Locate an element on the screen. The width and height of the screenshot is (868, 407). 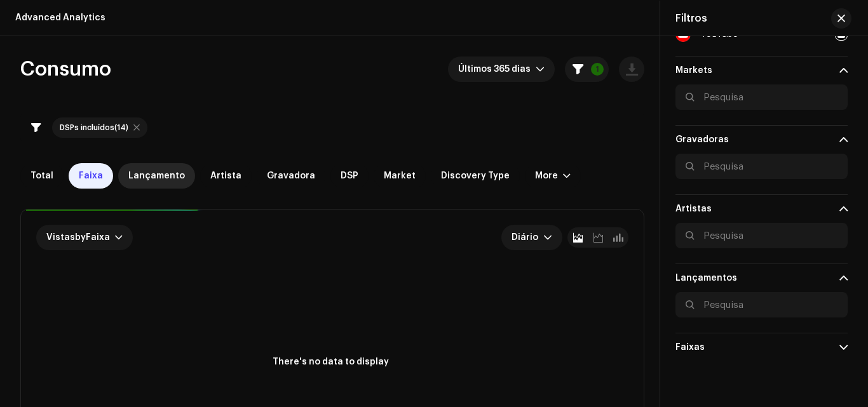
p-accordion-content: Gravadoras is located at coordinates (761, 174).